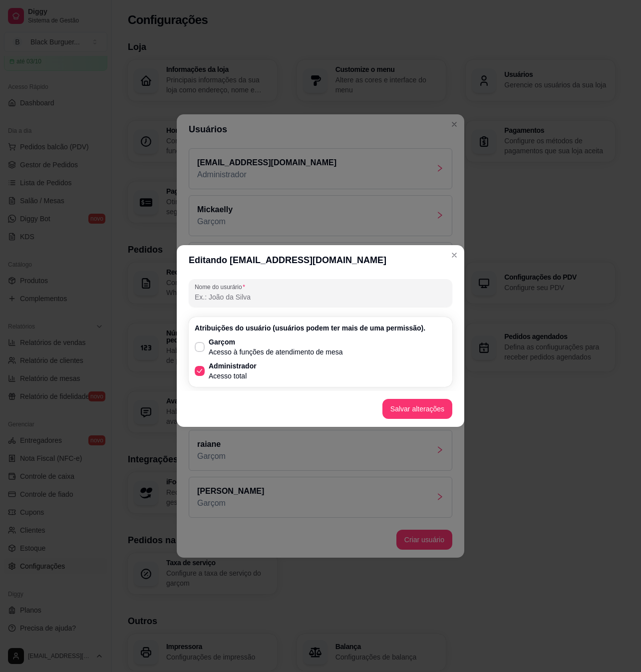  Describe the element at coordinates (320, 328) in the screenshot. I see `p: Atribuições do usuário (usuários podem ter mais de uma permissão).` at that location.